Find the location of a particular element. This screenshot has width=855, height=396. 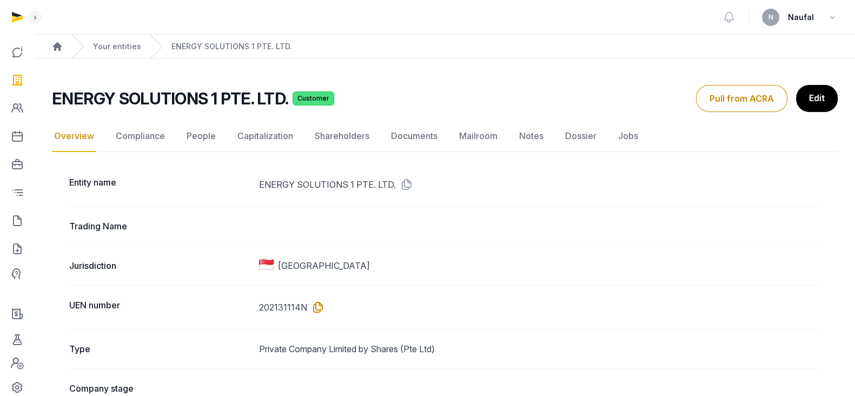

a: Capitalization is located at coordinates (265, 136).